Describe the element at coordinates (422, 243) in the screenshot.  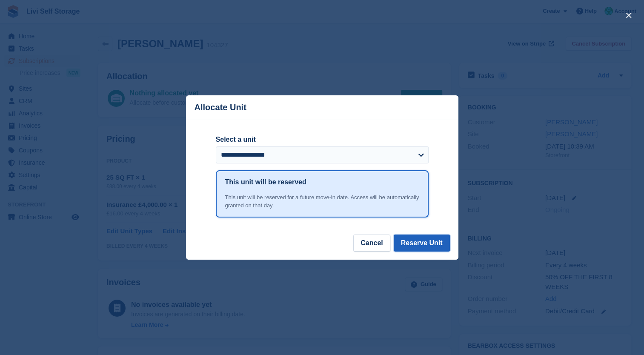
I see `button: Reserve Unit` at that location.